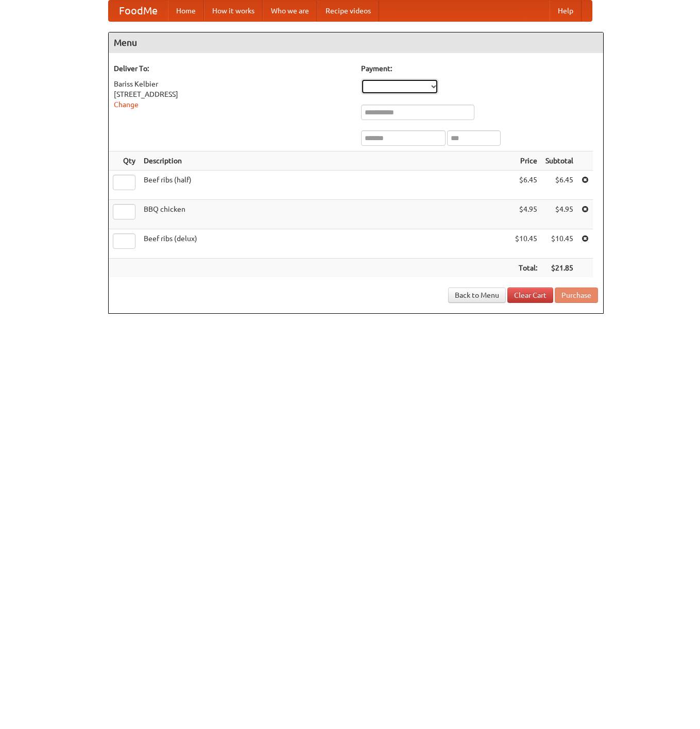 The height and width of the screenshot is (729, 700). What do you see at coordinates (325, 244) in the screenshot?
I see `td: Beef ribs (delux)` at bounding box center [325, 244].